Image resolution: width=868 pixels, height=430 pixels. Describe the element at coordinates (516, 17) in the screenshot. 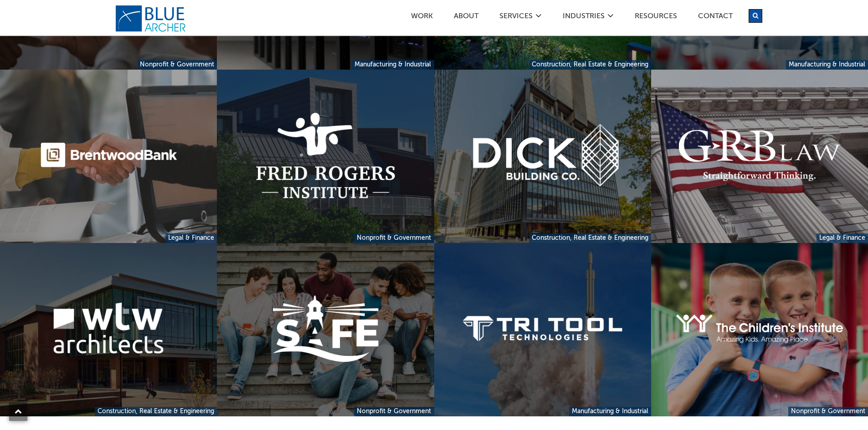

I see `a: SERVICES` at that location.